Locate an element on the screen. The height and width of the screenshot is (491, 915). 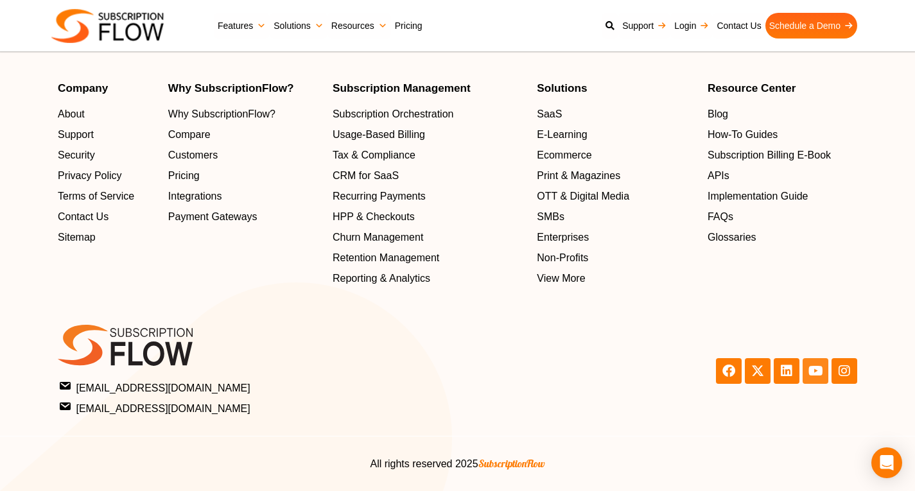
span: Usage-Based Billing is located at coordinates (379, 135).